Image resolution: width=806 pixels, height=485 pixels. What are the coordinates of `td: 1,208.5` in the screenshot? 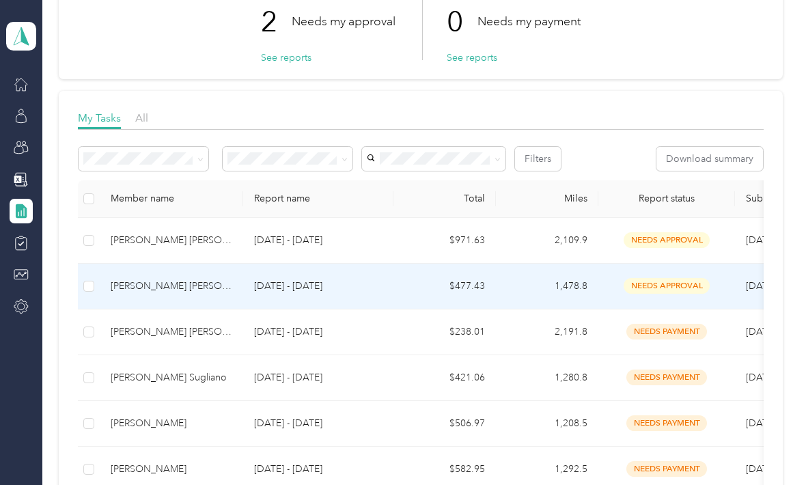 It's located at (547, 423).